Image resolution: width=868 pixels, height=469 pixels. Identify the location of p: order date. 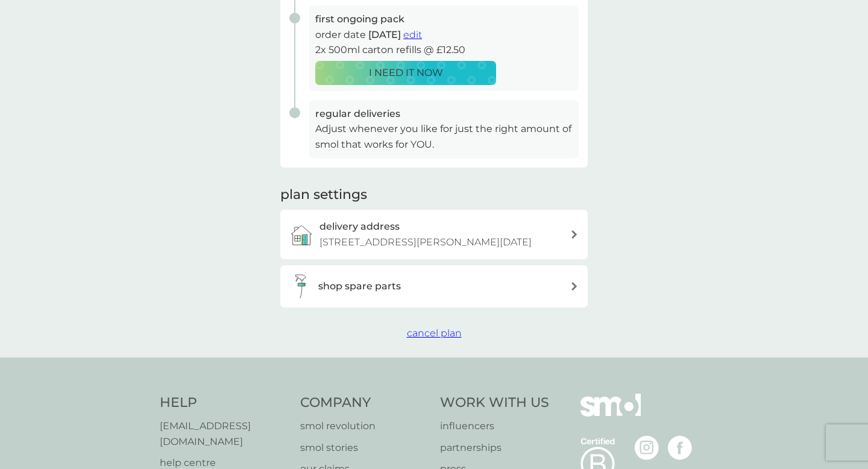
(444, 35).